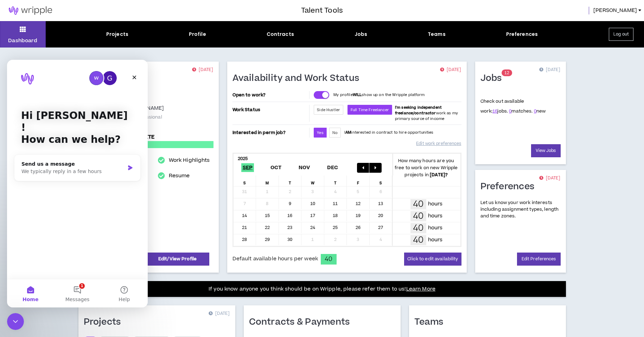 Image resolution: width=644 pixels, height=337 pixels. I want to click on span: Help, so click(117, 240).